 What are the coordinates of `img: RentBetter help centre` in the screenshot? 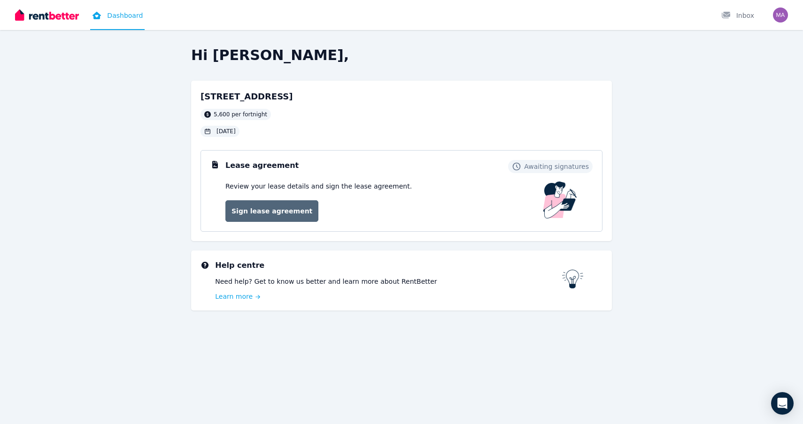 It's located at (573, 279).